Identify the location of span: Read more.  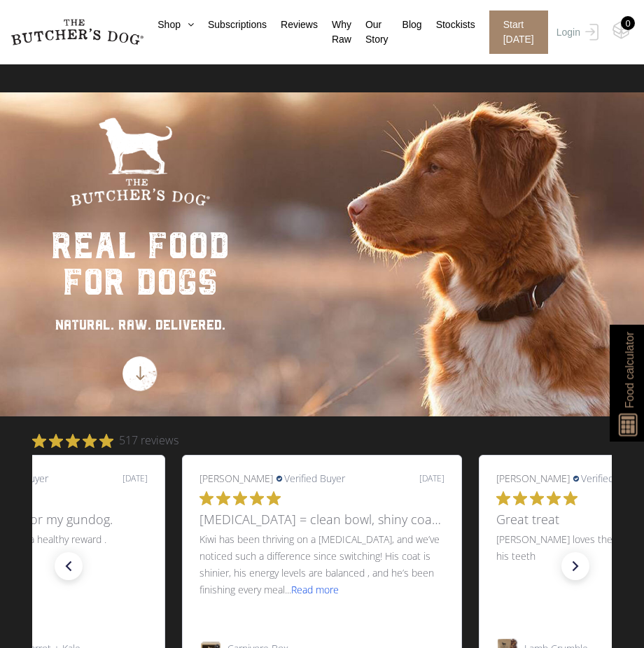
(315, 589).